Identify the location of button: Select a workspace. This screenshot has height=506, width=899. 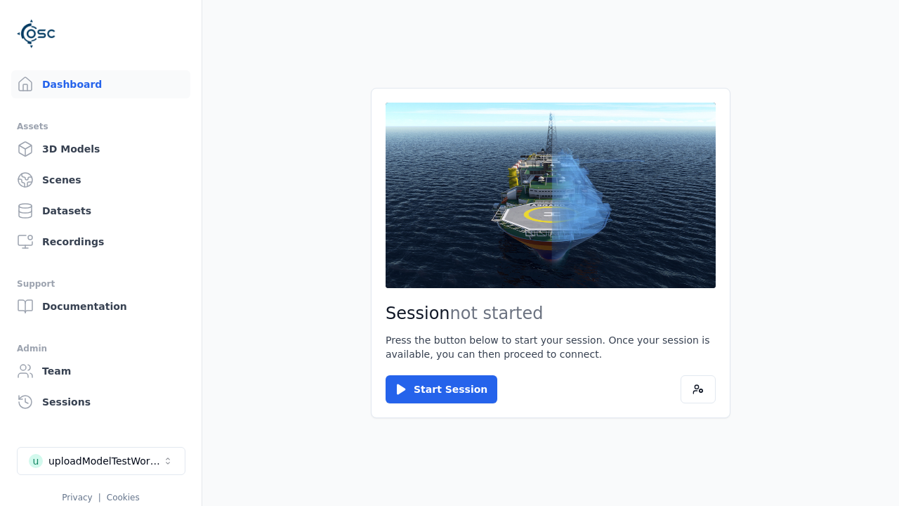
(101, 461).